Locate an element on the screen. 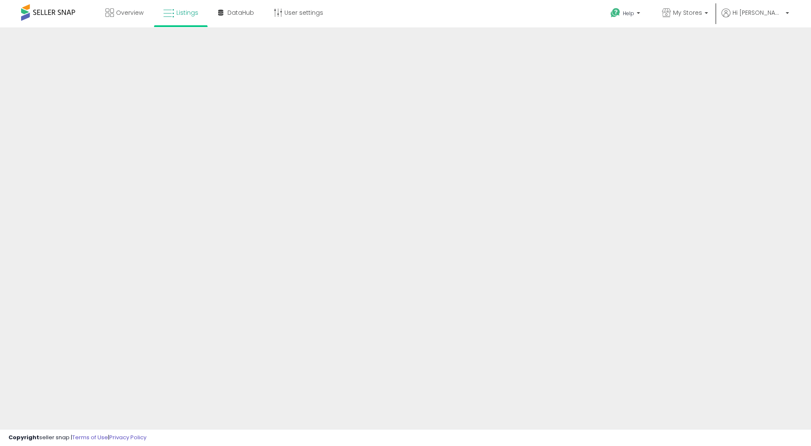 This screenshot has width=811, height=446. span: Overview is located at coordinates (129, 13).